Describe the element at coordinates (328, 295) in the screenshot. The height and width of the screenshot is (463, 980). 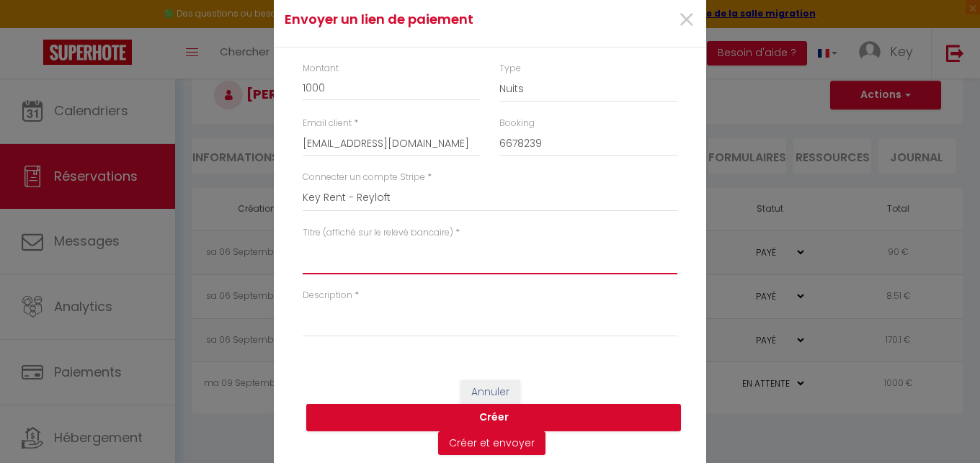
I see `label: Description` at that location.